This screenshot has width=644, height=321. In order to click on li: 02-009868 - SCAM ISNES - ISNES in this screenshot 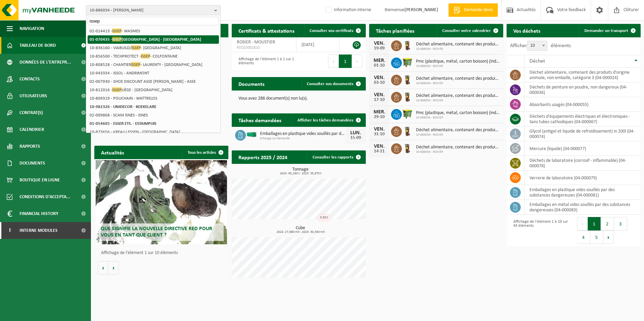, I will do `click(153, 115)`.